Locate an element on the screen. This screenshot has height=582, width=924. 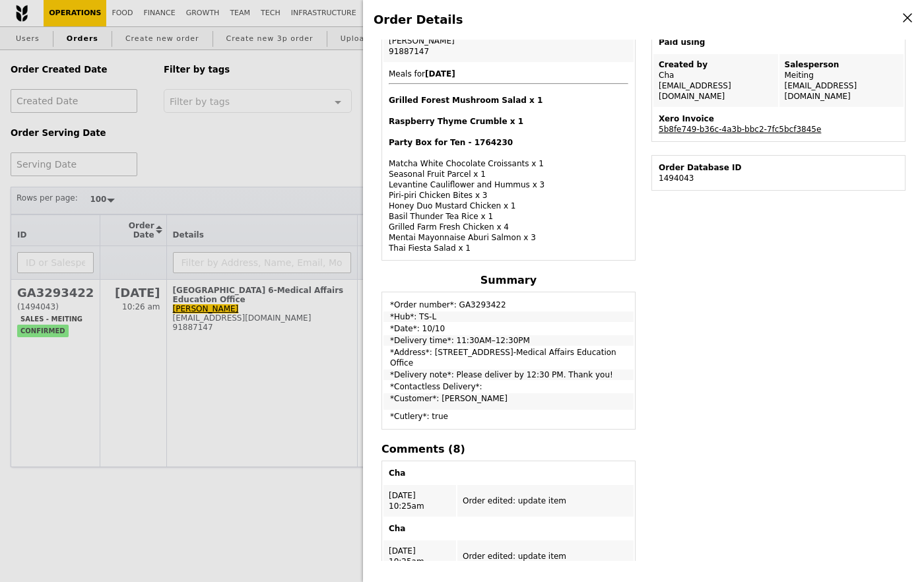
td: *Date*: 10/10 is located at coordinates (509, 328).